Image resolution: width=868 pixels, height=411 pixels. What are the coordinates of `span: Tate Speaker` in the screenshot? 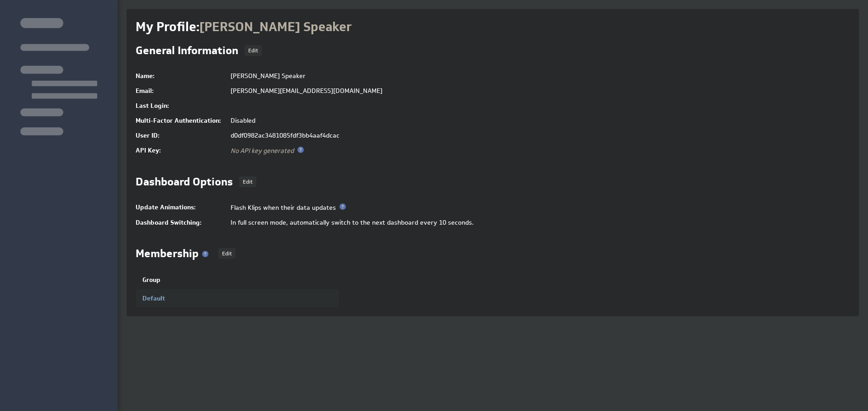 It's located at (276, 27).